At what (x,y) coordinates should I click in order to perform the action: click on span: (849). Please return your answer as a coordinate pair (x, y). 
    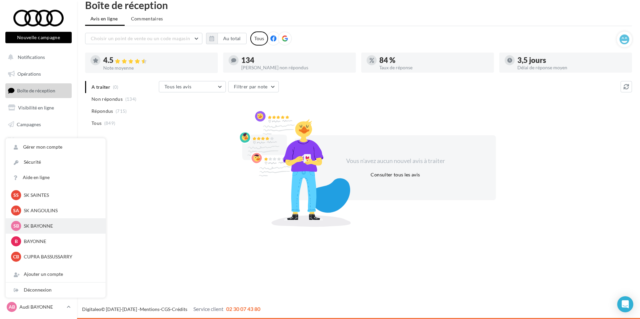
    Looking at the image, I should click on (110, 123).